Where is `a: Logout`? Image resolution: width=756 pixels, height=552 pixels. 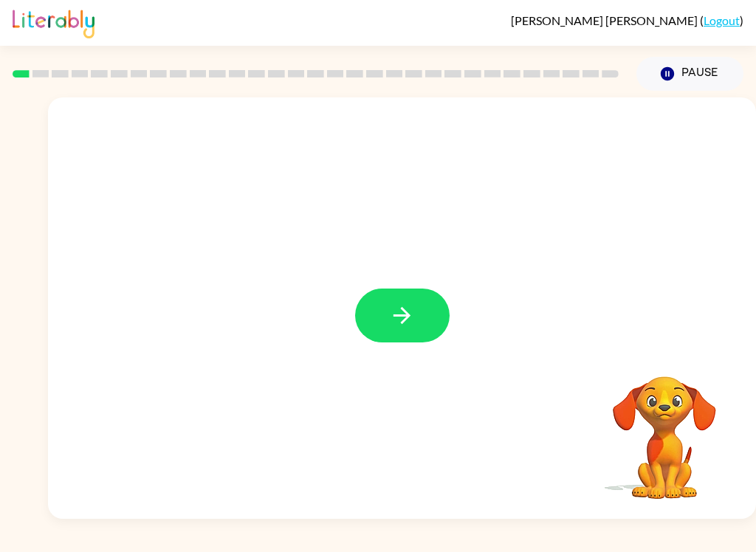
a: Logout is located at coordinates (721, 20).